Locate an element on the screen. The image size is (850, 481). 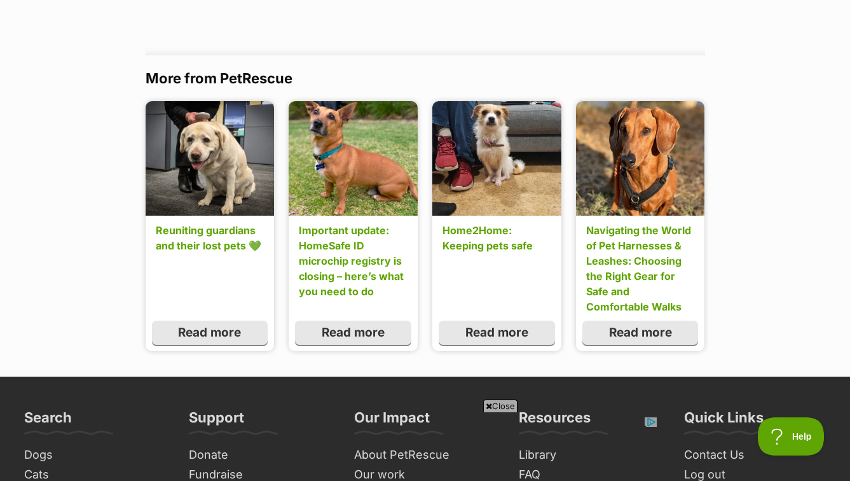
img: fy5zmevqqr3qiwhgssyp.jpg is located at coordinates (640, 158).